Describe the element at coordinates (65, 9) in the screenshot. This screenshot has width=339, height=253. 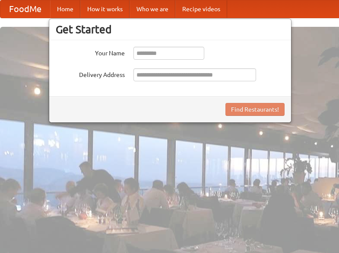
I see `a: Home` at that location.